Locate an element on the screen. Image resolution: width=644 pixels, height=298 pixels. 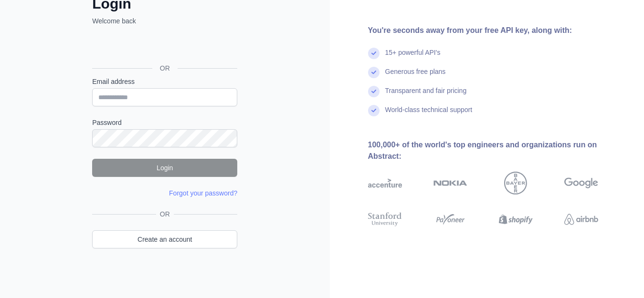
div: Transparent and fair pricing is located at coordinates (426, 95).